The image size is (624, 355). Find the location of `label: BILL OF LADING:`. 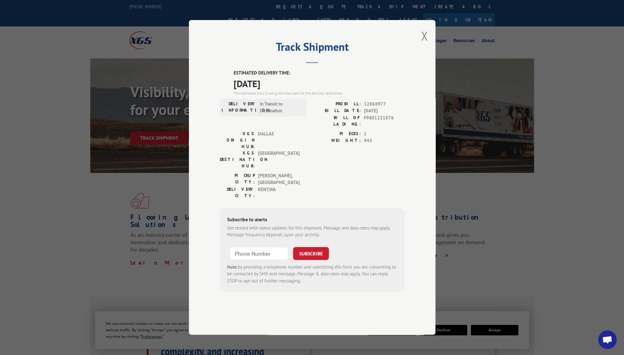

label: BILL OF LADING: is located at coordinates (336, 121).